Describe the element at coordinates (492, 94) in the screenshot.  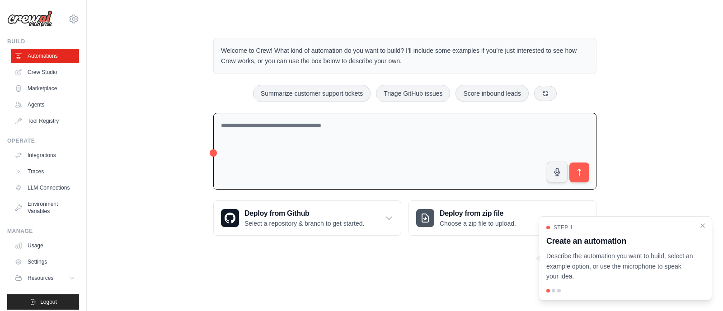
I see `button: Score inbound leads` at that location.